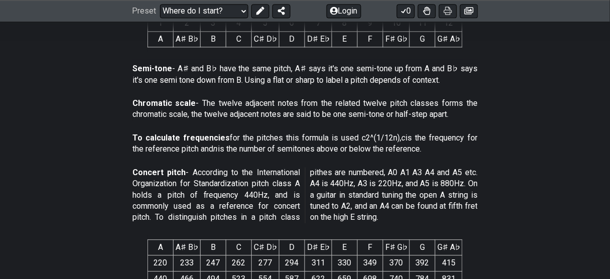 This screenshot has height=279, width=610. I want to click on strong: Semi-tone, so click(152, 68).